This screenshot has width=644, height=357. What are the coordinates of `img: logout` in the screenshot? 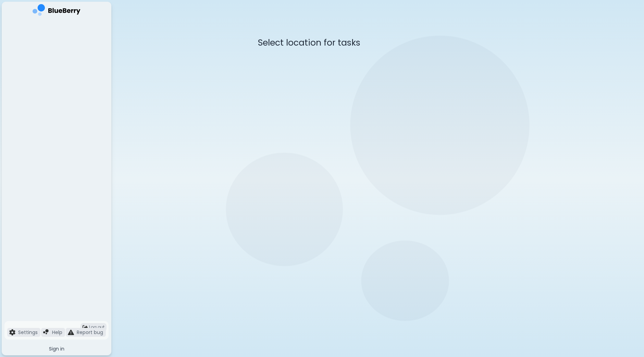 It's located at (85, 327).